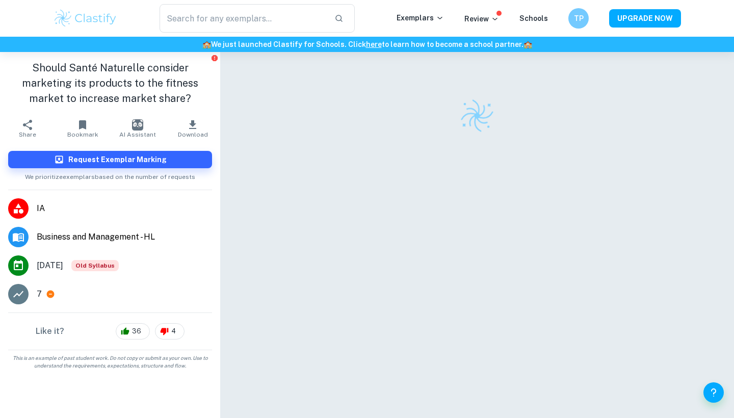 This screenshot has width=734, height=418. I want to click on span: 36, so click(137, 331).